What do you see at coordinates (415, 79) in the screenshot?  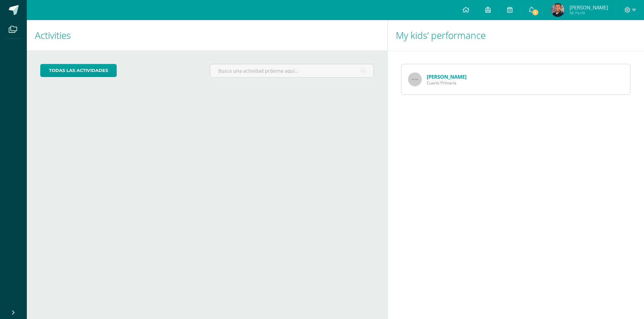 I see `img: 65x65` at bounding box center [415, 79].